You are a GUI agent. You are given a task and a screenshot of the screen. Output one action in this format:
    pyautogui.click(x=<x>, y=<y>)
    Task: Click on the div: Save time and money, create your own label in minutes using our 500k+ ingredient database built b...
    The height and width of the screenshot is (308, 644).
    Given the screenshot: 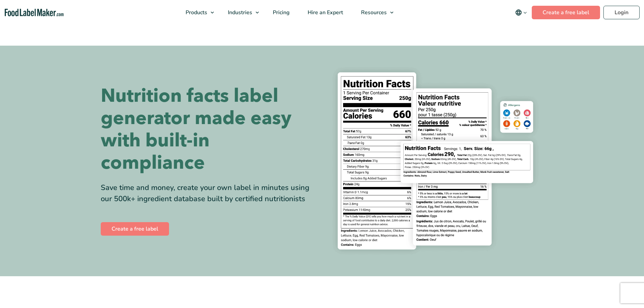 What is the action you would take?
    pyautogui.click(x=209, y=193)
    